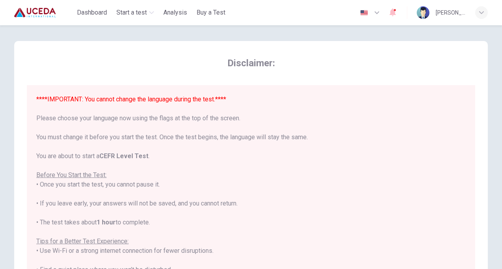 This screenshot has width=502, height=269. I want to click on u: Tips for a Better Test Experience:, so click(83, 241).